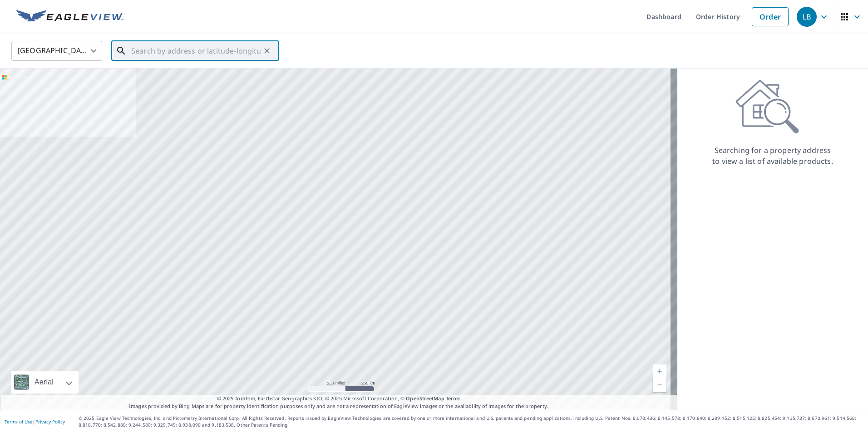 The width and height of the screenshot is (868, 433). Describe the element at coordinates (770, 17) in the screenshot. I see `a: Order` at that location.